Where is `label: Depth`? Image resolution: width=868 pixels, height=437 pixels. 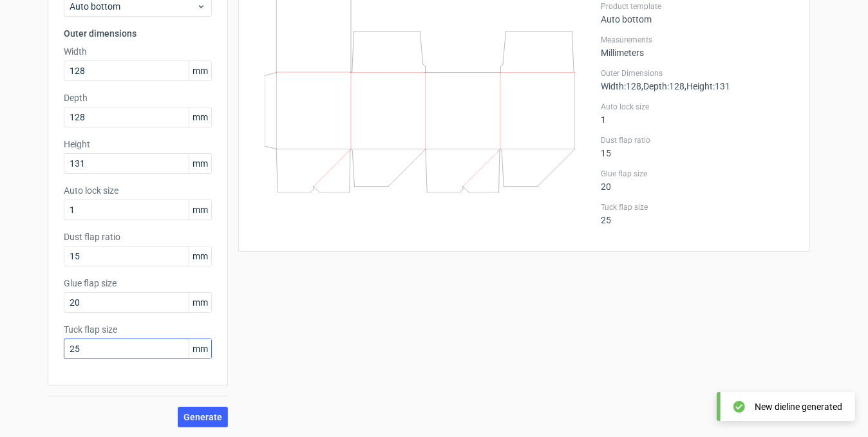 label: Depth is located at coordinates (138, 98).